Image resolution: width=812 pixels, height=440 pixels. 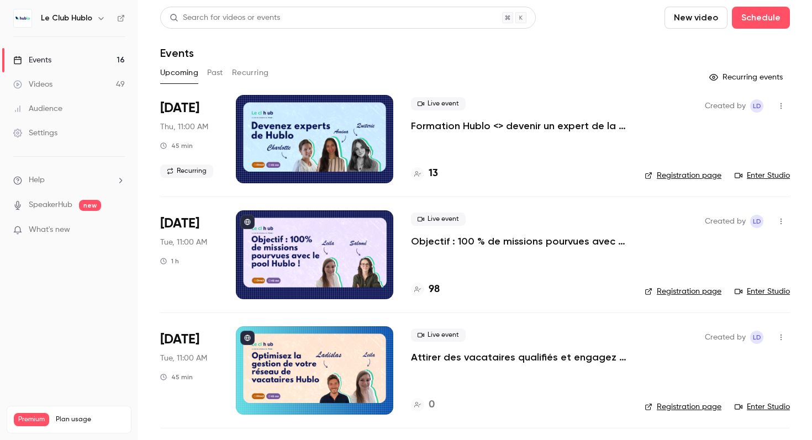 What do you see at coordinates (425, 289) in the screenshot?
I see `a: 98` at bounding box center [425, 289].